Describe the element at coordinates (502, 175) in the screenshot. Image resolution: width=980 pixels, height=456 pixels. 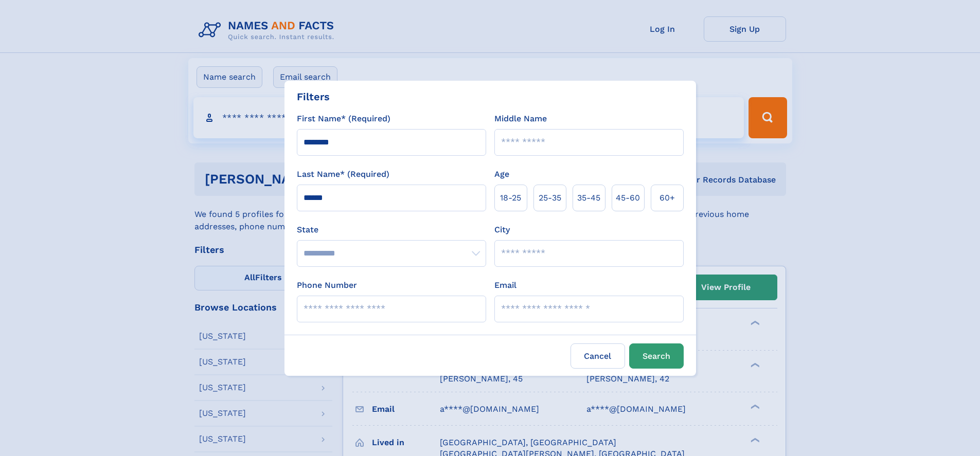
I see `label: Age` at that location.